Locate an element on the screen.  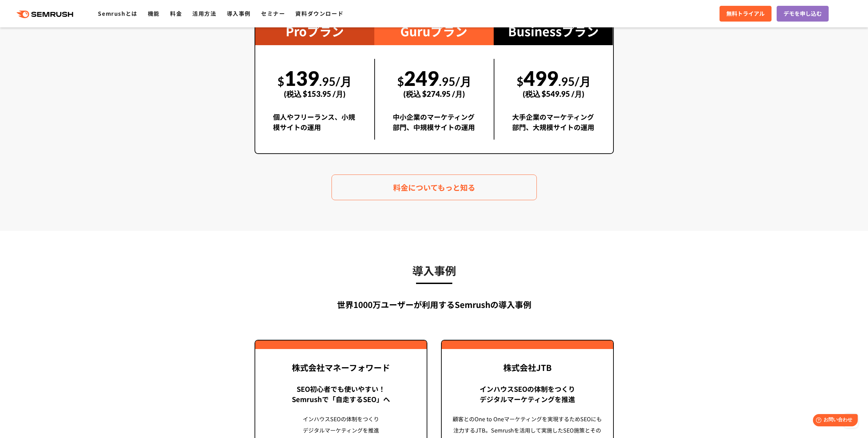
span: デモを申し込む is located at coordinates (803, 14).